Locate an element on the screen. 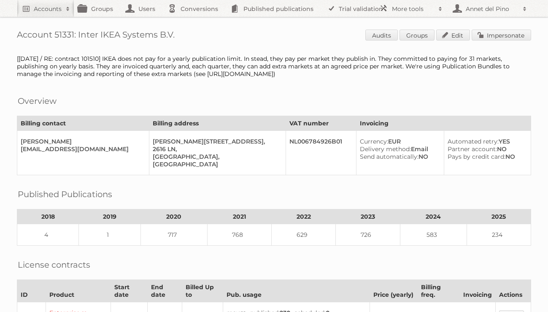 This screenshot has width=548, height=312. a: Edit is located at coordinates (453, 35).